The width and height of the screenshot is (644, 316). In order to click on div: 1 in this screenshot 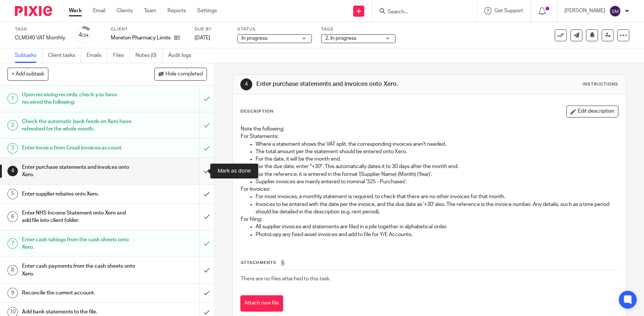, I will do `click(13, 99)`.